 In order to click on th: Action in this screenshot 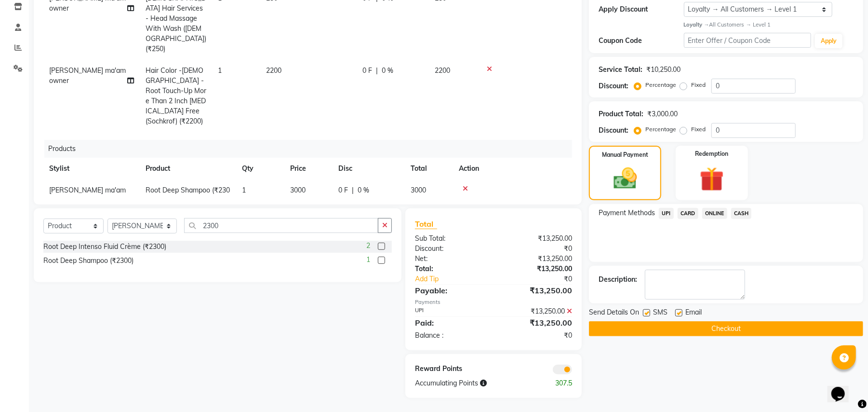, I will do `click(512, 168)`.